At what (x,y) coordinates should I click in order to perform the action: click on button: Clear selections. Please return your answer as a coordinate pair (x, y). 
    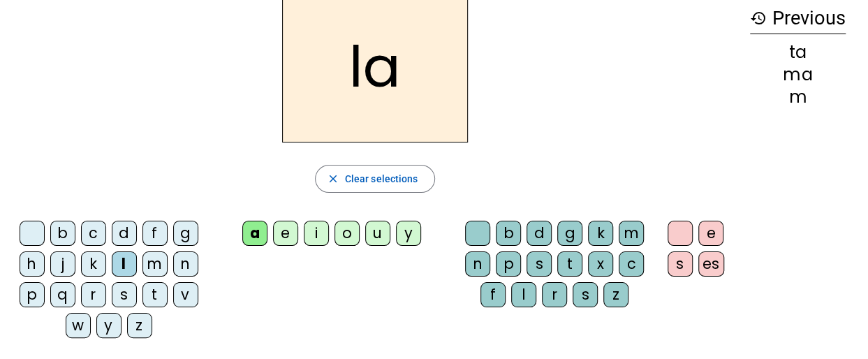
    Looking at the image, I should click on (375, 179).